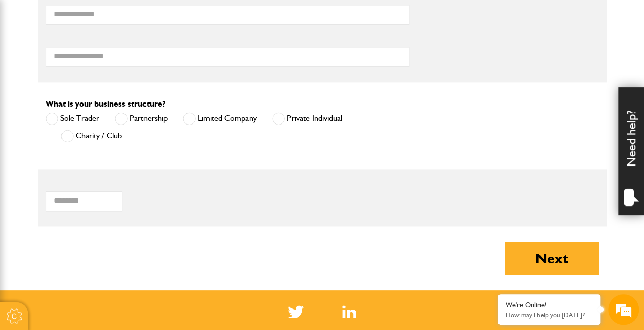 Image resolution: width=644 pixels, height=330 pixels. Describe the element at coordinates (91, 136) in the screenshot. I see `label: Charity / Club` at that location.